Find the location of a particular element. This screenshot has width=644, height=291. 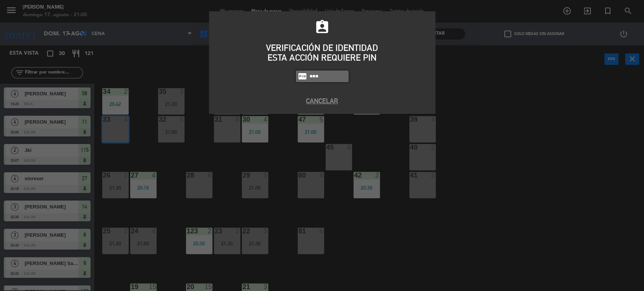

div: ESTA ACCIÓN REQUIERE PIN is located at coordinates (322, 58).